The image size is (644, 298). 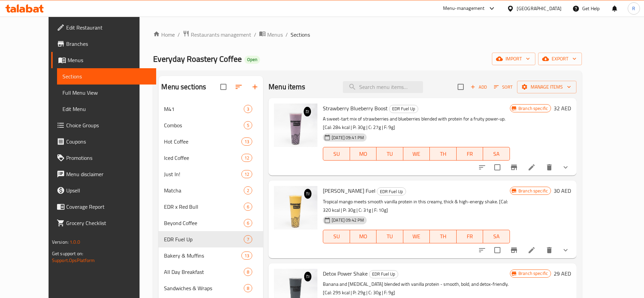 What do you see at coordinates (107, 93) in the screenshot?
I see `span: Full Menu View` at bounding box center [107, 93].